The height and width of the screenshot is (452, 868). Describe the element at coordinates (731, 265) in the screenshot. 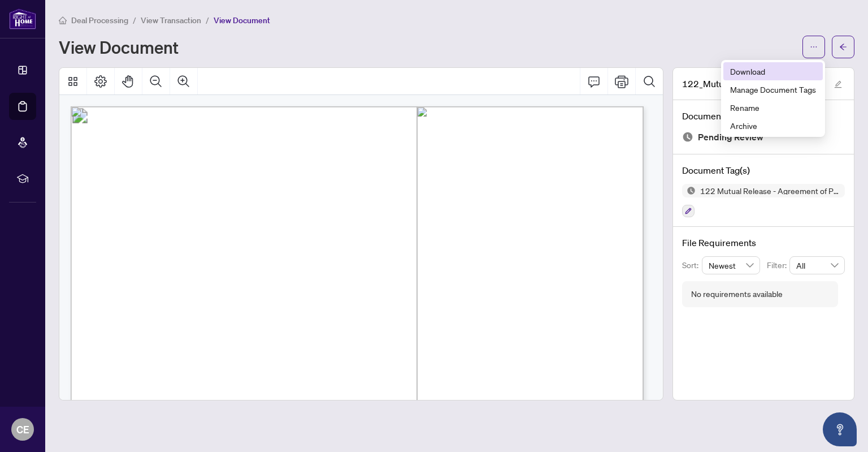

I see `span: Newest` at that location.